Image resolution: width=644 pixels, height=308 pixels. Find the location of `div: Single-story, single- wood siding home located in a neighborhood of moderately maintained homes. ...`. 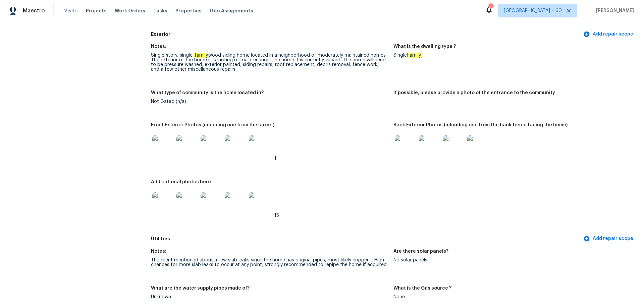

div: Single-story, single- wood siding home located in a neighborhood of moderately maintained homes. ... is located at coordinates (269, 62).